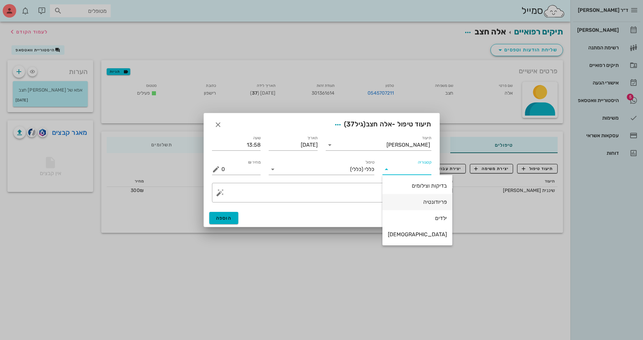  I want to click on label: טיפול, so click(370, 162).